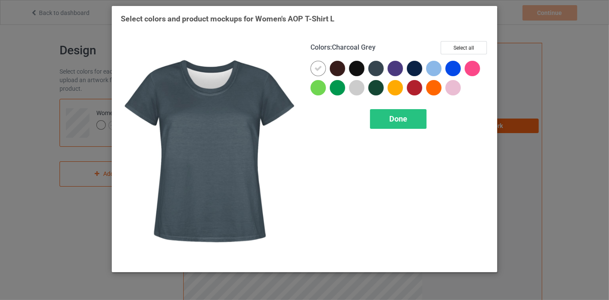 Image resolution: width=609 pixels, height=300 pixels. What do you see at coordinates (209, 152) in the screenshot?
I see `img: regular.jpg` at bounding box center [209, 152].